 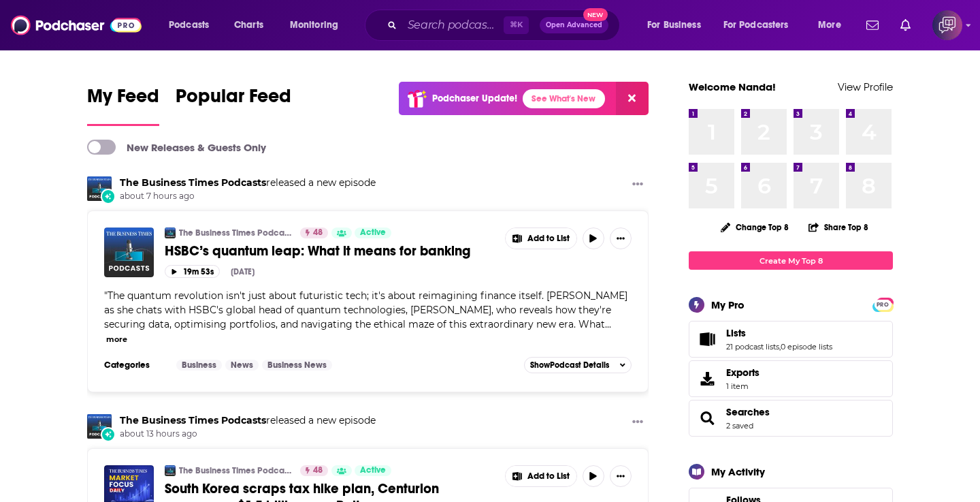 What do you see at coordinates (505, 25) in the screenshot?
I see `div: Search podcasts, credits, & more...` at bounding box center [505, 25].